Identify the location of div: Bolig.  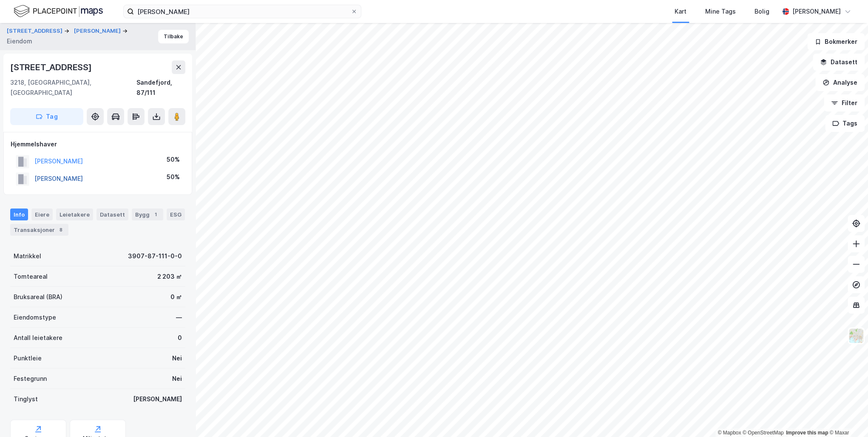
(762, 12).